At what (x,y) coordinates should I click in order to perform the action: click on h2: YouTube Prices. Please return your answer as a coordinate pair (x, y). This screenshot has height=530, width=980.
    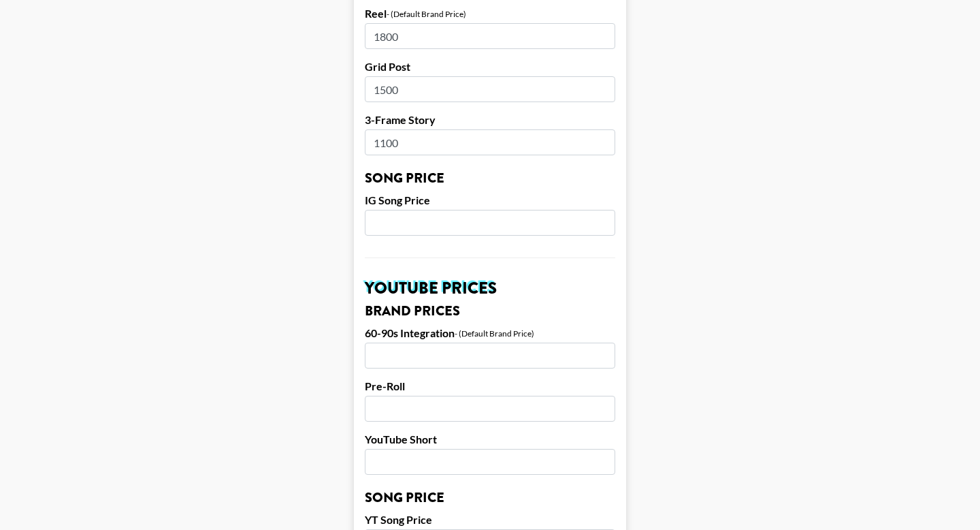
    Looking at the image, I should click on (490, 288).